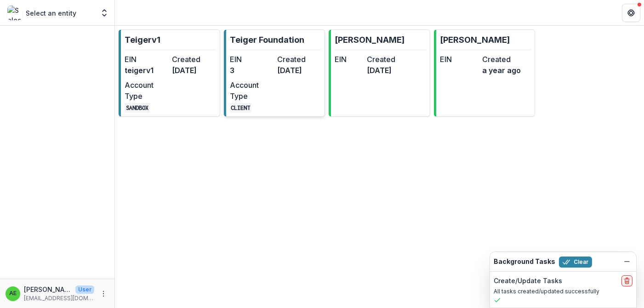  Describe the element at coordinates (528, 281) in the screenshot. I see `h2: Create/Update Tasks` at that location.